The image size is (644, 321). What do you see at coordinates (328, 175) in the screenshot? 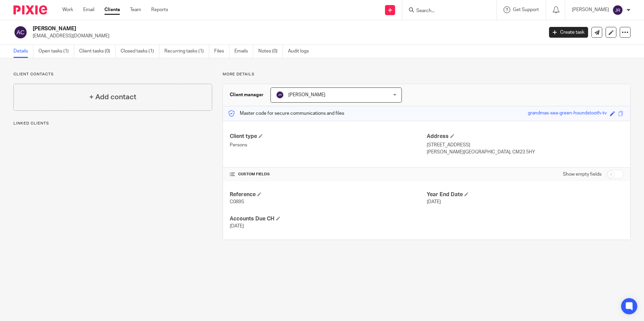
I see `h4: CUSTOM FIELDS` at bounding box center [328, 175].